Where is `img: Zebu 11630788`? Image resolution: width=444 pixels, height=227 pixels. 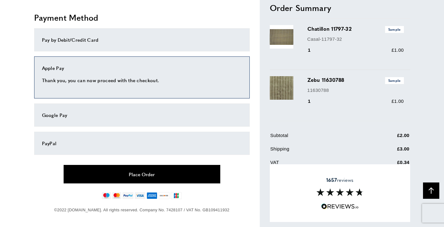 img: Zebu 11630788 is located at coordinates (282, 88).